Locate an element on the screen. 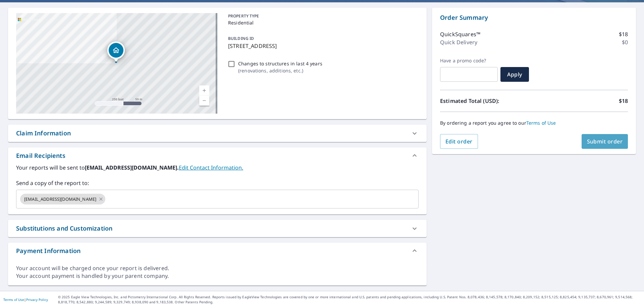 The height and width of the screenshot is (308, 644). p: Changes to structures in last 4 years is located at coordinates (280, 63).